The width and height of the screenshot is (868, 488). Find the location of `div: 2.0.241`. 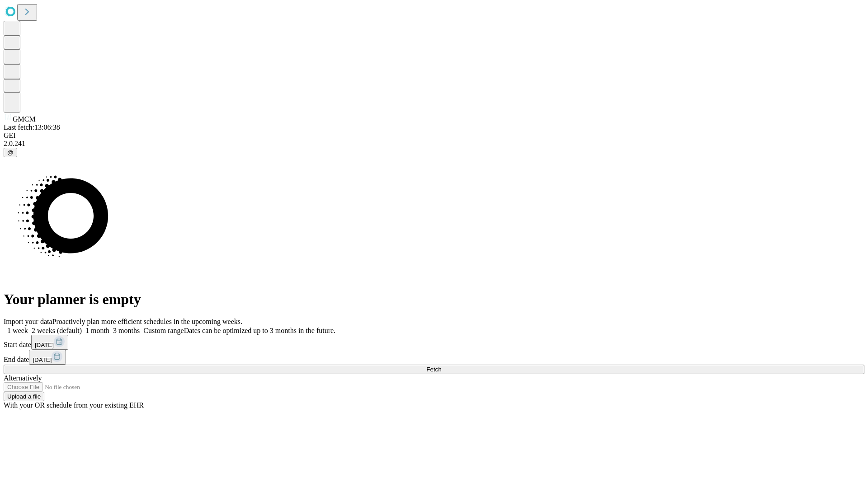

div: 2.0.241 is located at coordinates (434, 143).